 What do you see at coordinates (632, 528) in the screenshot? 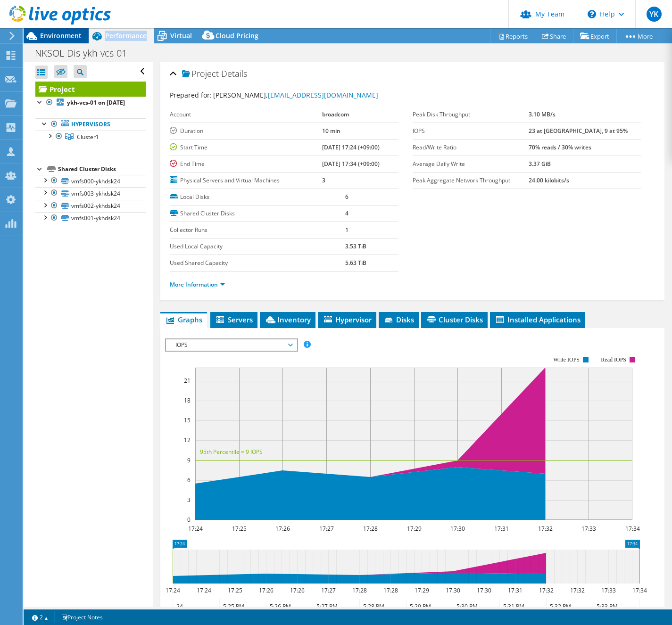
I see `text: 17:34` at bounding box center [632, 528].